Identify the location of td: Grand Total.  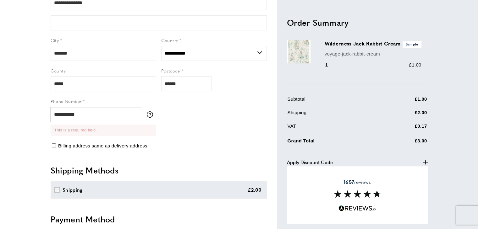
(335, 143).